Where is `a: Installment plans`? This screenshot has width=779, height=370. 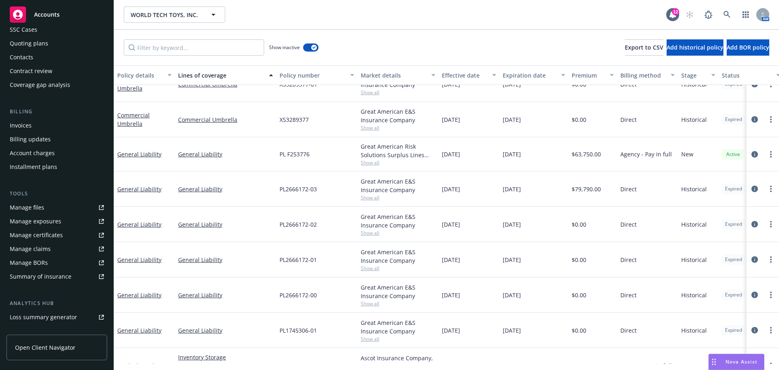 a: Installment plans is located at coordinates (57, 167).